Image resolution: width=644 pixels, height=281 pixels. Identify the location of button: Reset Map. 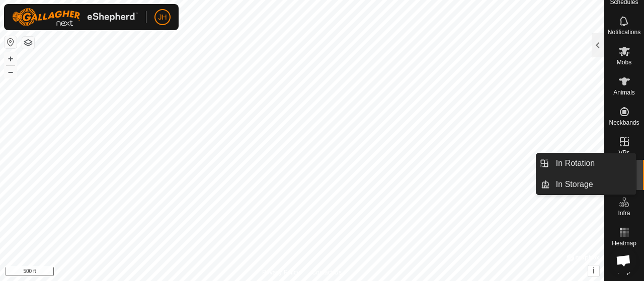
(10, 42).